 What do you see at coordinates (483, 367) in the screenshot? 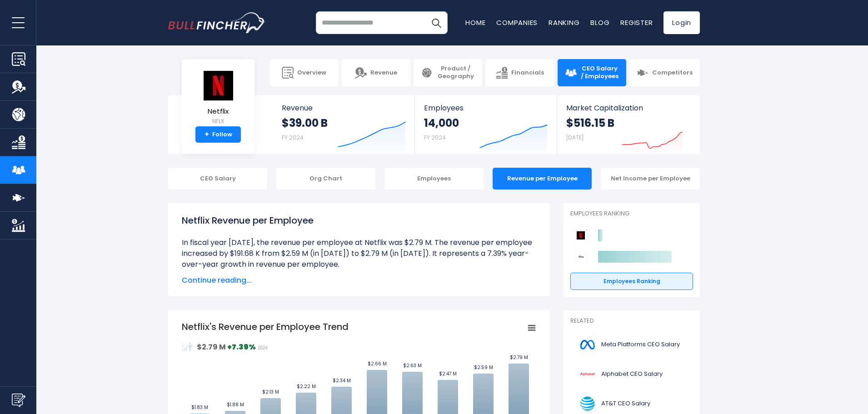
I see `text: $2.59 M` at bounding box center [483, 367].